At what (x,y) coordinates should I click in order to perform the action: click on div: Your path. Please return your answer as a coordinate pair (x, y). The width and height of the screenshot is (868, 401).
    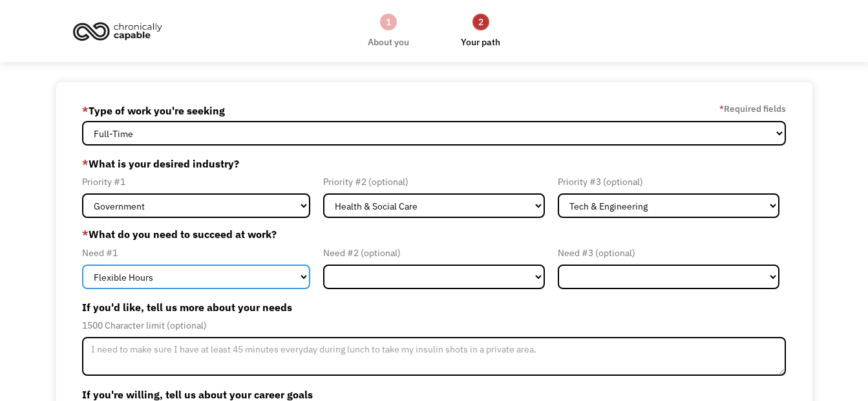
    Looking at the image, I should click on (480, 42).